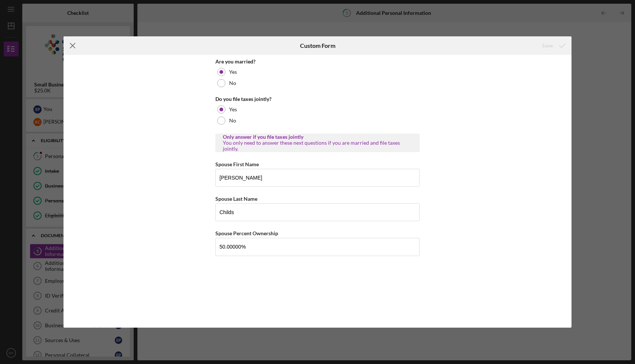 The height and width of the screenshot is (364, 635). I want to click on label: Spouse Last Name, so click(236, 198).